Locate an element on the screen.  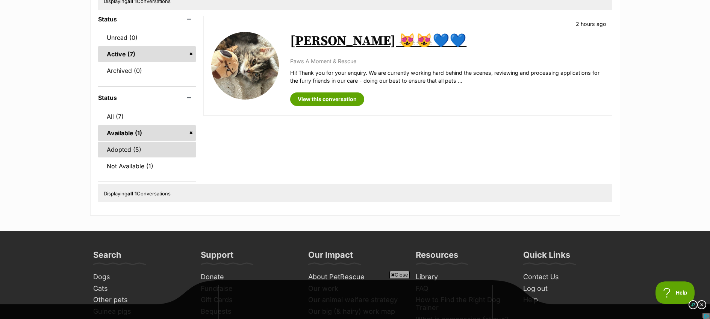
h3: Our Impact is located at coordinates (330, 257).